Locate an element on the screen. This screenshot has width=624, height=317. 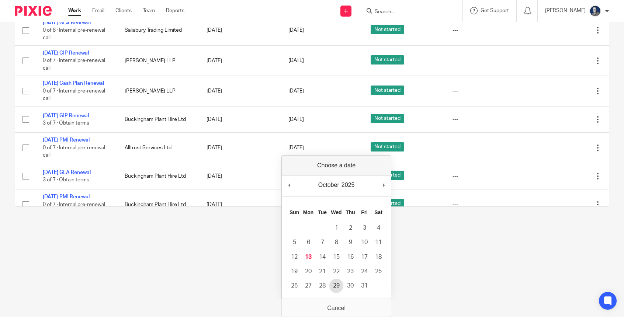
span: Get Support is located at coordinates (495, 11).